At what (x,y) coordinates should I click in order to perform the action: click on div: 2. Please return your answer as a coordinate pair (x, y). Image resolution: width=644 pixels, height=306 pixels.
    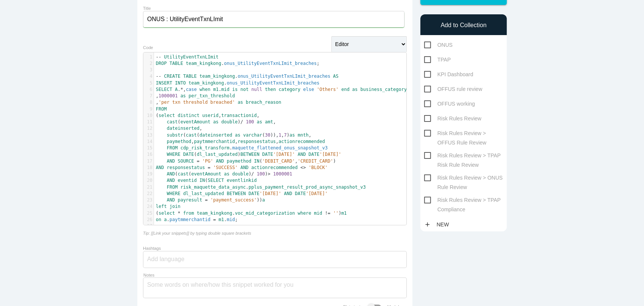
    Looking at the image, I should click on (148, 63).